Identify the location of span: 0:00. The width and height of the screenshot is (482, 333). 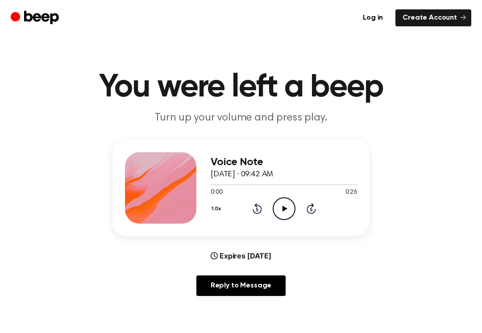
(216, 192).